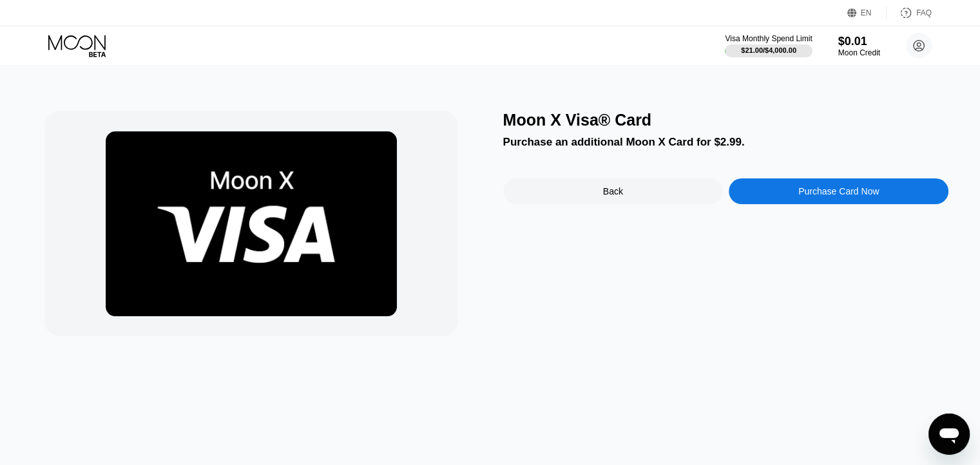  What do you see at coordinates (866, 13) in the screenshot?
I see `div: EN` at bounding box center [866, 13].